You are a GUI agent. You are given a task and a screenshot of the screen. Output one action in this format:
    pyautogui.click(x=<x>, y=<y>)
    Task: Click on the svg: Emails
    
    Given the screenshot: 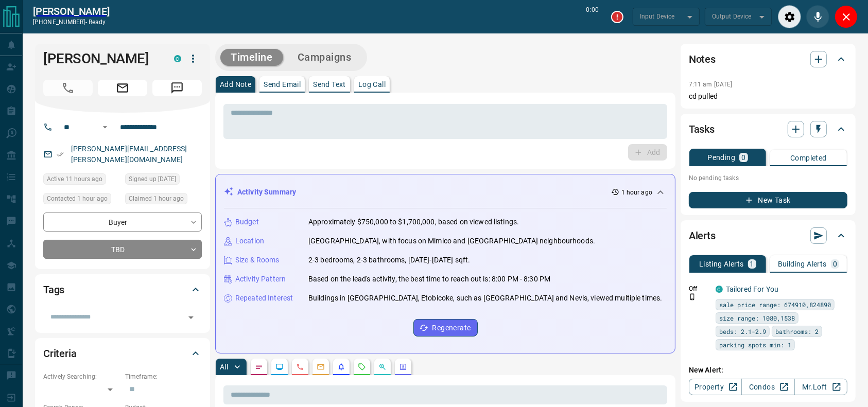 What is the action you would take?
    pyautogui.click(x=321, y=367)
    